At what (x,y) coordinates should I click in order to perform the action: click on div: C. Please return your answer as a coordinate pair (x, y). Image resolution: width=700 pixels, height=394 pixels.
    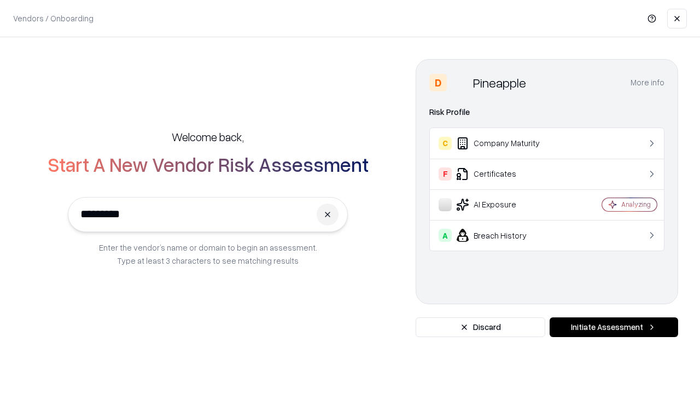
    Looking at the image, I should click on (445, 143).